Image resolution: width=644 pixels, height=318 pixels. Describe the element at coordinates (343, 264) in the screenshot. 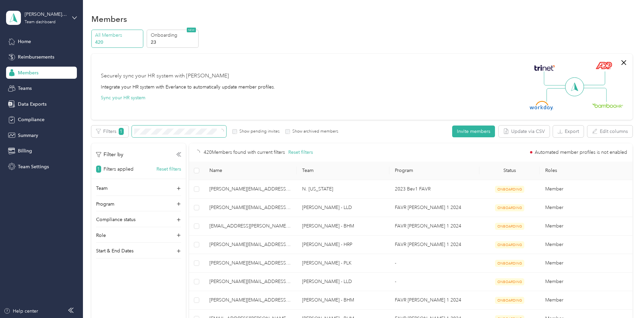

I see `td: John Manis - PLK` at that location.